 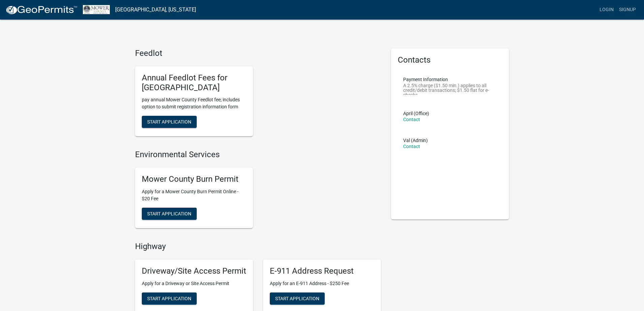 I want to click on h5: Contacts, so click(x=450, y=60).